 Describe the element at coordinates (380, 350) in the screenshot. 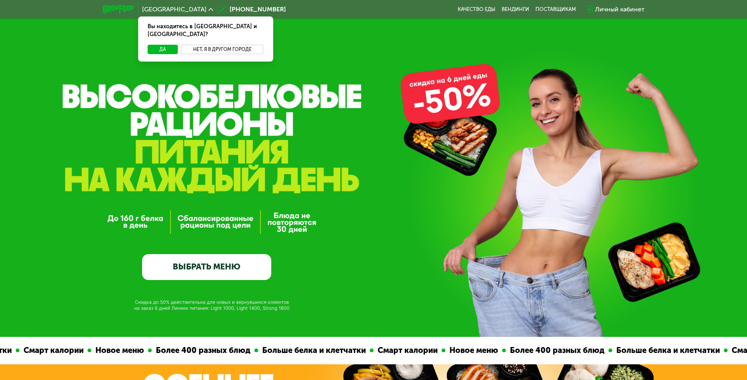

I see `div: Смарт калории` at that location.